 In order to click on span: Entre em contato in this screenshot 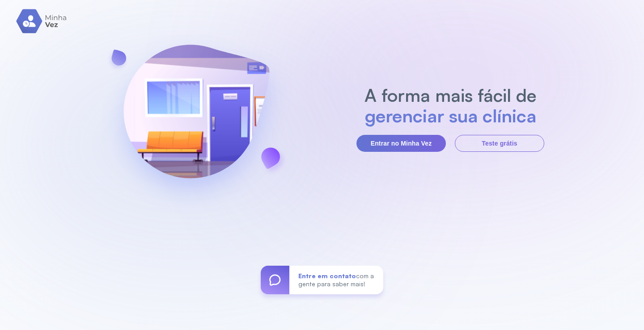, I will do `click(327, 276)`.